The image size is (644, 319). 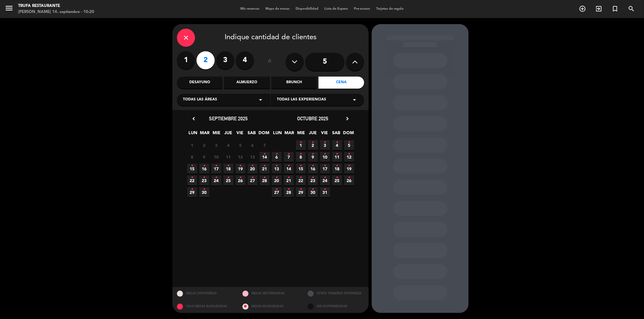 I want to click on div: MESAS RESTRINGIDAS, so click(x=270, y=294).